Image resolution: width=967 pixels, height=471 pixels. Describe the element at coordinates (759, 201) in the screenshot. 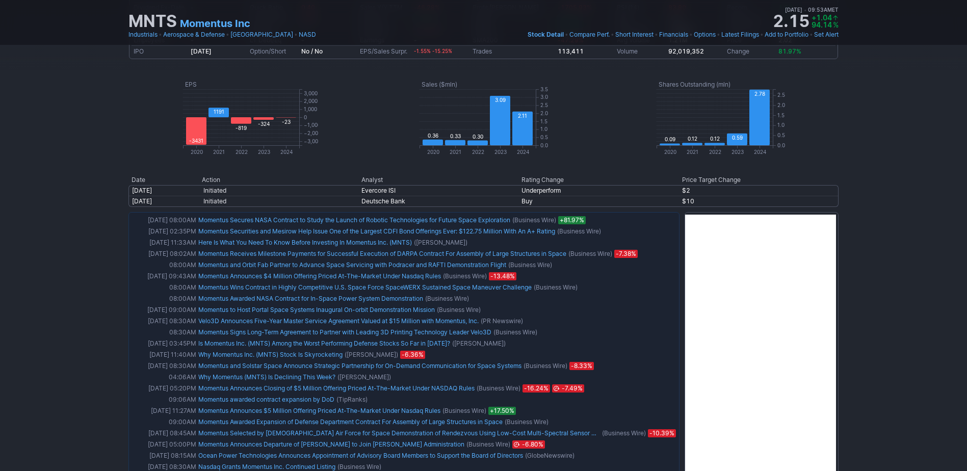

I see `td: $10` at that location.